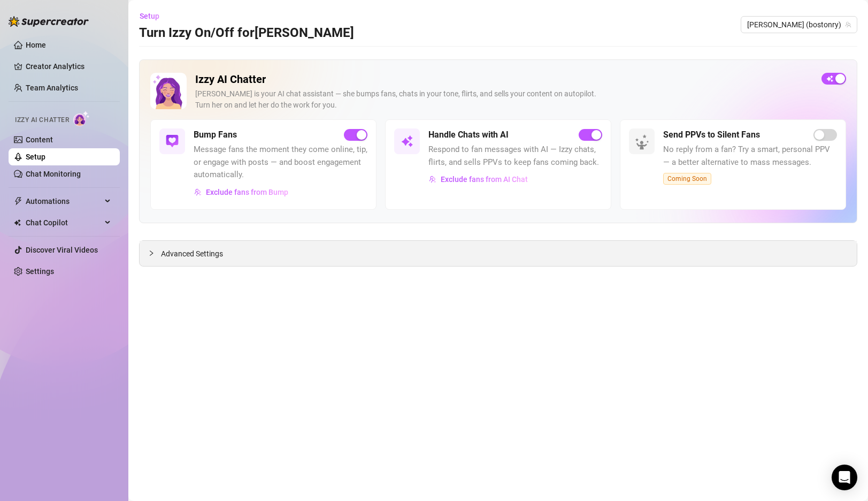 The height and width of the screenshot is (501, 868). Describe the element at coordinates (68, 67) in the screenshot. I see `a: Creator Analytics` at that location.